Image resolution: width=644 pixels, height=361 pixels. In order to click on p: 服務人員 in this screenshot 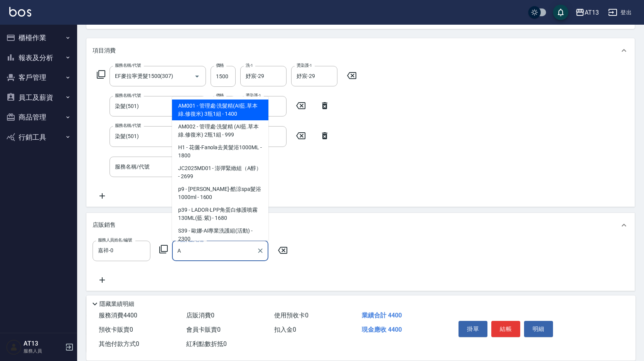, I will do `click(43, 351)`.